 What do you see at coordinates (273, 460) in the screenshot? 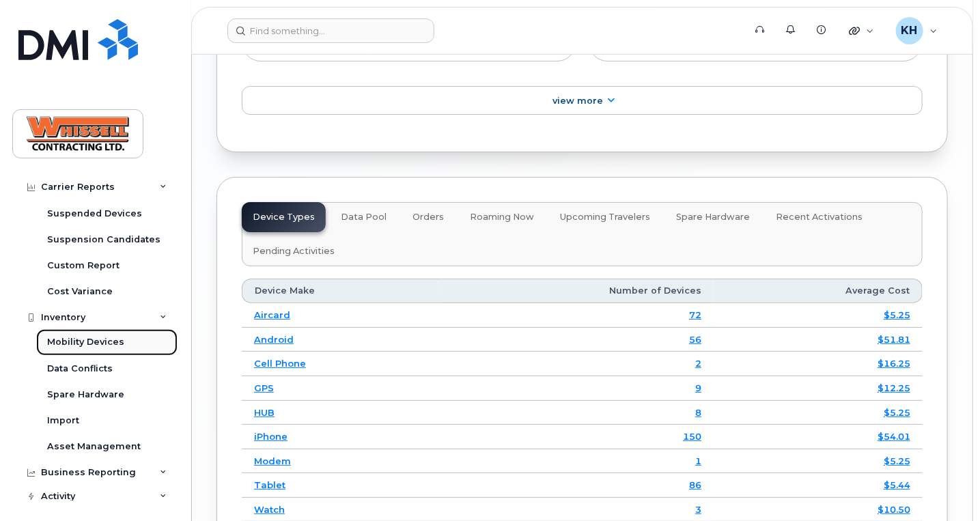
I see `a: Modem` at bounding box center [273, 460].